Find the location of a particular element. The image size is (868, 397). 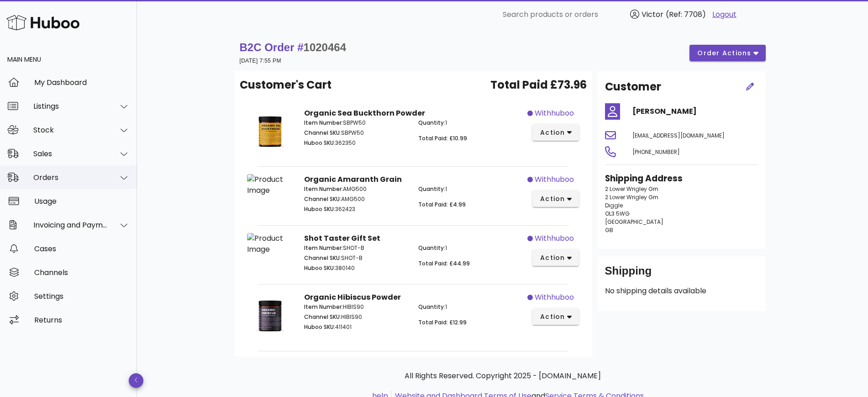

img: Huboo Logo is located at coordinates (43, 22).